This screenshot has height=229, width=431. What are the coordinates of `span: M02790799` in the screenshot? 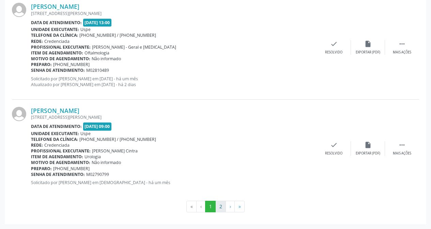 It's located at (97, 174).